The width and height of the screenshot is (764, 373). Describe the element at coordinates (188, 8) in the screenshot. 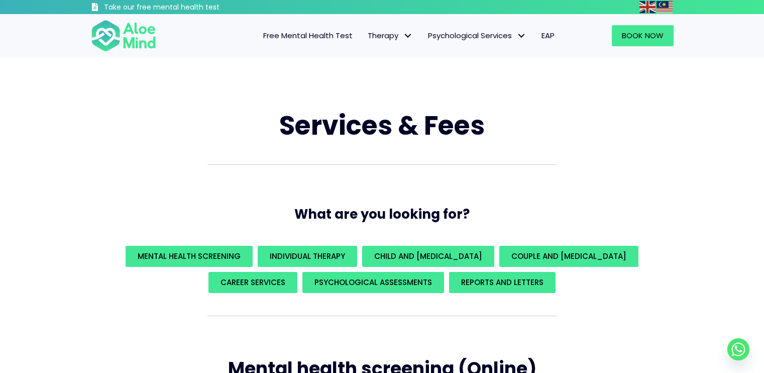

I see `h3: Take our free mental health test` at that location.